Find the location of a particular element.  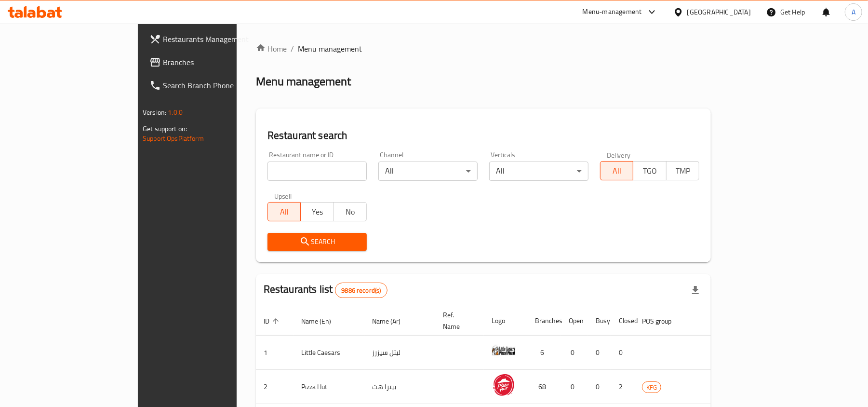

span: Name (En) is located at coordinates (323, 321).